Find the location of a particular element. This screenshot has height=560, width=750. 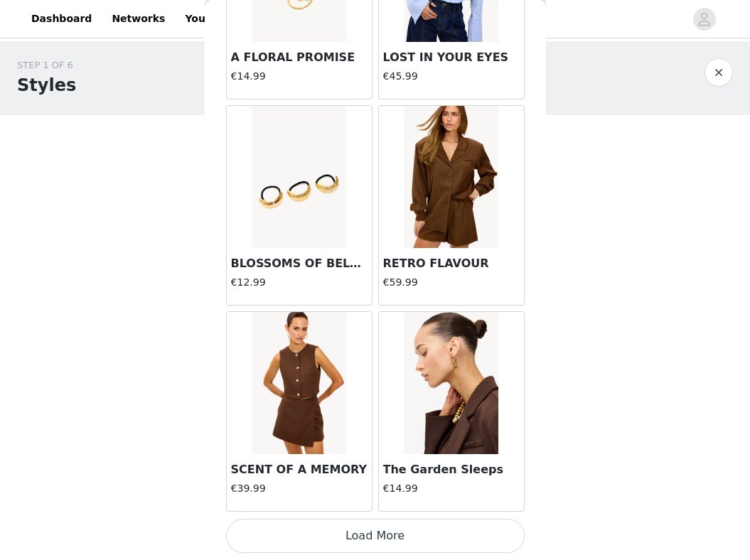

button: Load More is located at coordinates (375, 536).